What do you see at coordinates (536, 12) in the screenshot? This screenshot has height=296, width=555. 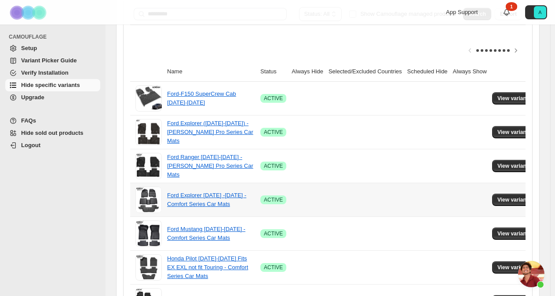 I see `button: Avatar with initials A` at bounding box center [536, 12].